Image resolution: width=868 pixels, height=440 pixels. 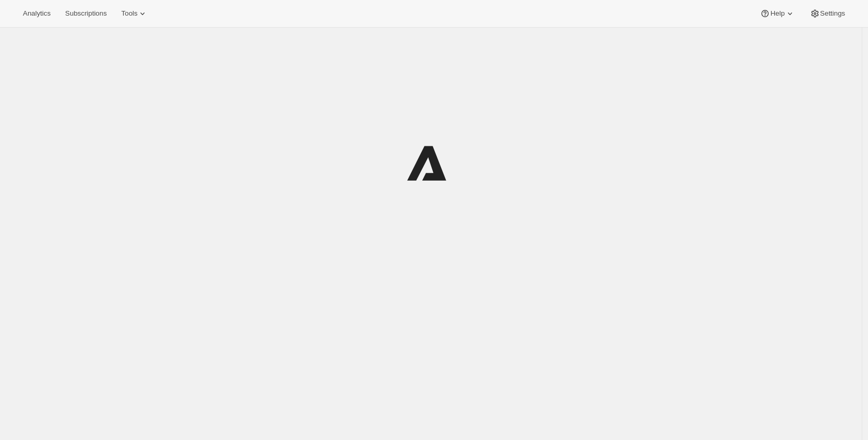 What do you see at coordinates (85, 14) in the screenshot?
I see `button: Subscriptions` at bounding box center [85, 14].